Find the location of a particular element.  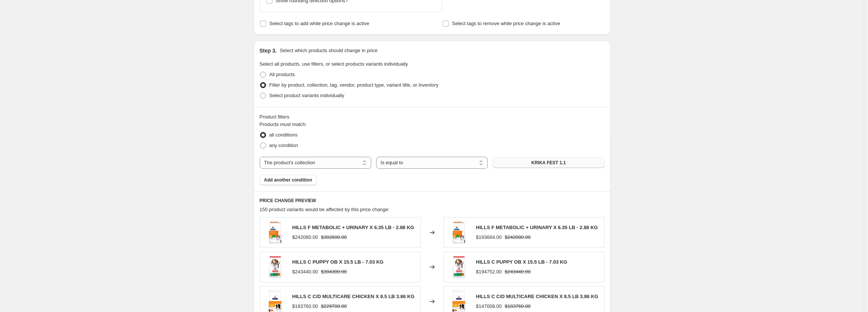

span: KRIKA FEST 1.1 is located at coordinates (548, 163).